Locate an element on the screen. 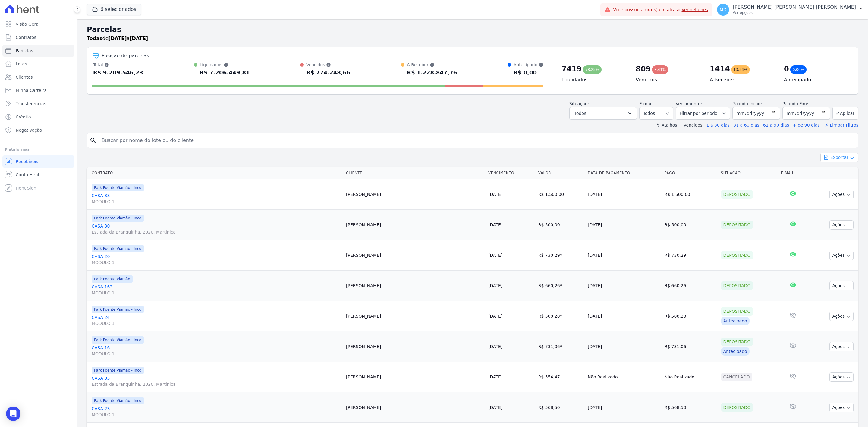  div: Antecipado is located at coordinates (735, 351).